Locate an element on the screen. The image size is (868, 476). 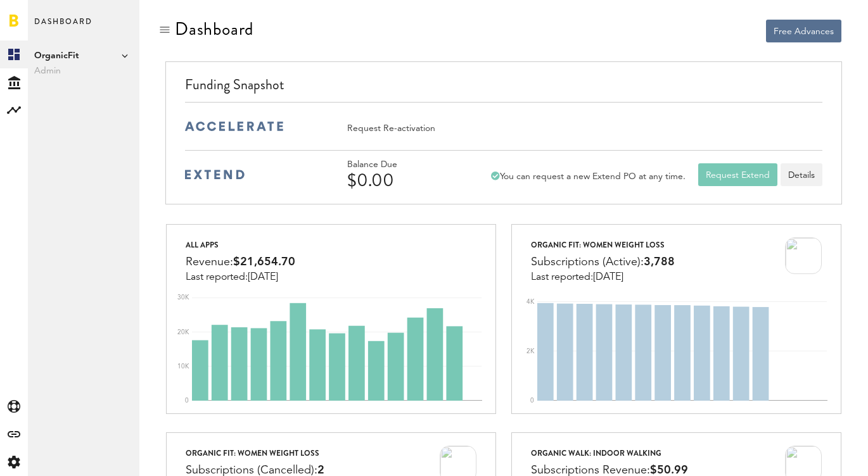
div: Funding Snapshot is located at coordinates (503, 88).